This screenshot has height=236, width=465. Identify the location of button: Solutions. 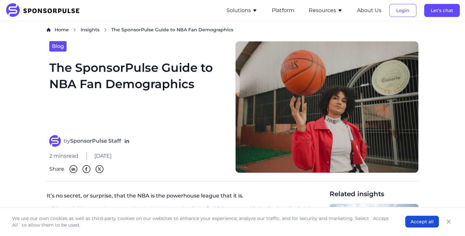
(242, 10).